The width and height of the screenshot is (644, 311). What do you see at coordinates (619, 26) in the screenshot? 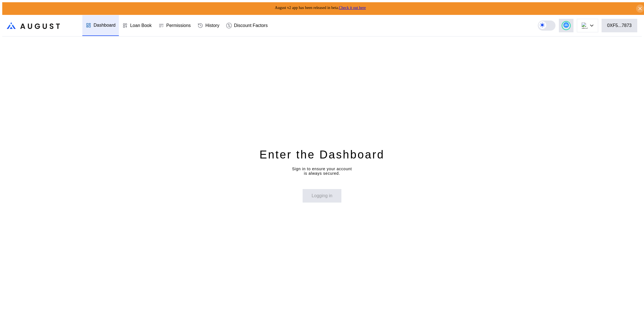
I see `button: 0XF5...7873` at bounding box center [619, 26].